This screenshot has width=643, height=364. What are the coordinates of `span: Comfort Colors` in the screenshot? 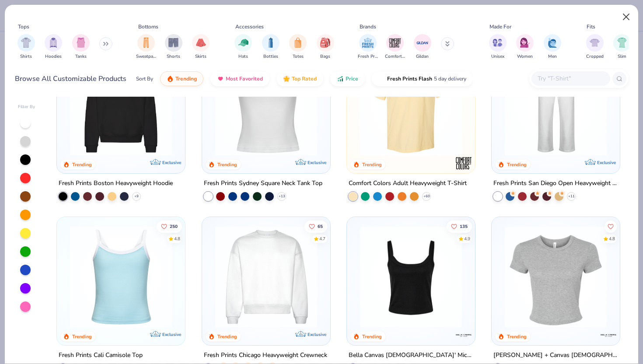 It's located at (395, 56).